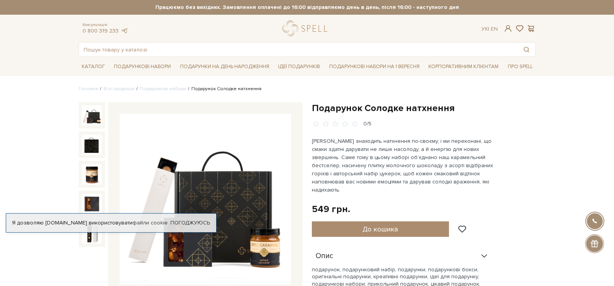  Describe the element at coordinates (380, 229) in the screenshot. I see `button: До кошика` at that location.